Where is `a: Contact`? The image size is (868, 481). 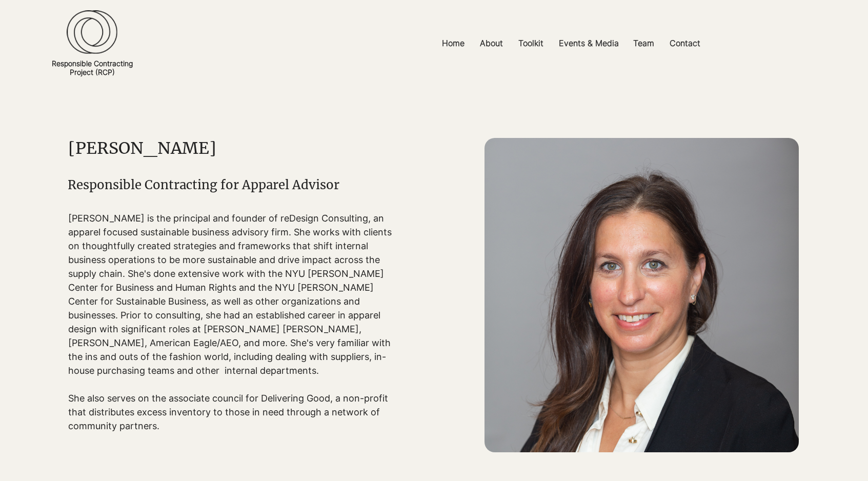 a: Contact is located at coordinates (685, 43).